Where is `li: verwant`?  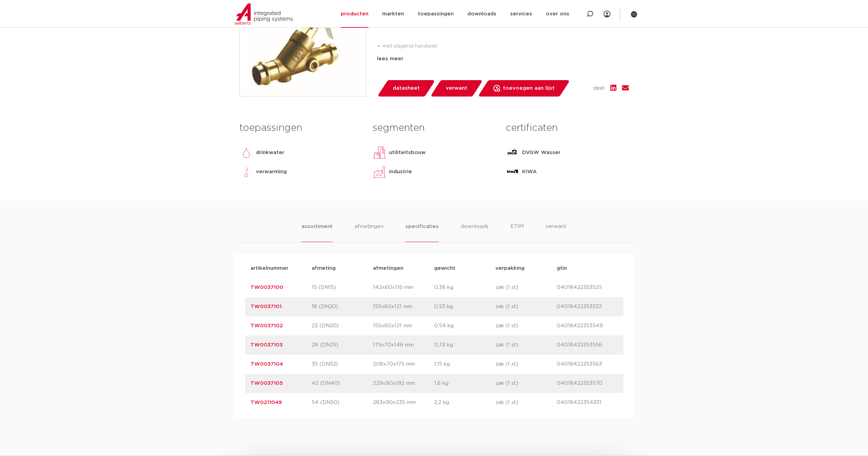
li: verwant is located at coordinates (556, 232).